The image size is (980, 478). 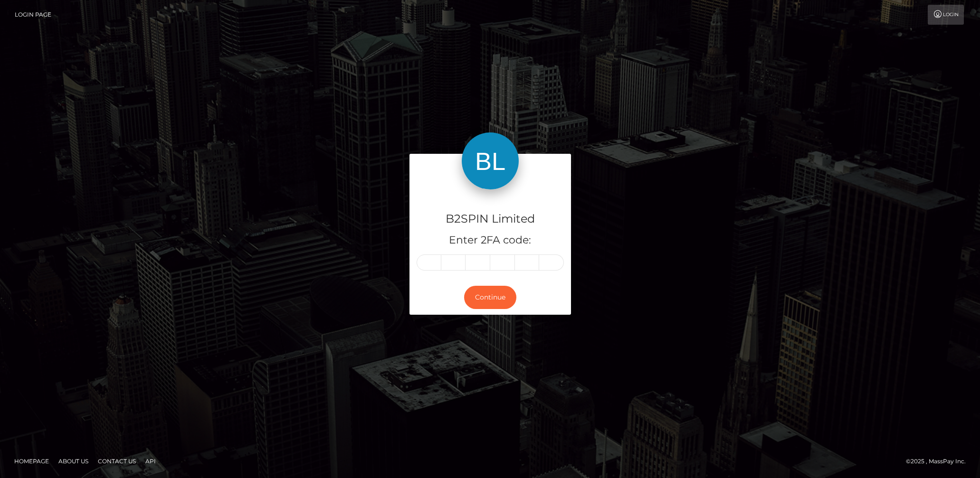 I want to click on img: B2SPIN Limited, so click(x=490, y=161).